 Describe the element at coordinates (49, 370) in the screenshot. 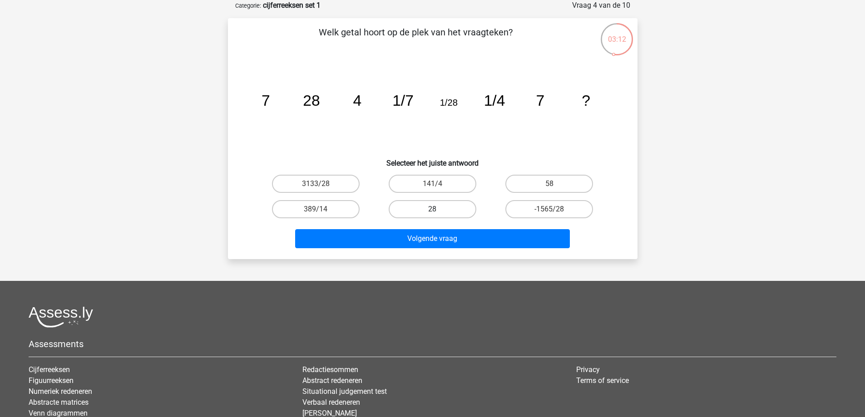

I see `a: Cijferreeksen` at that location.